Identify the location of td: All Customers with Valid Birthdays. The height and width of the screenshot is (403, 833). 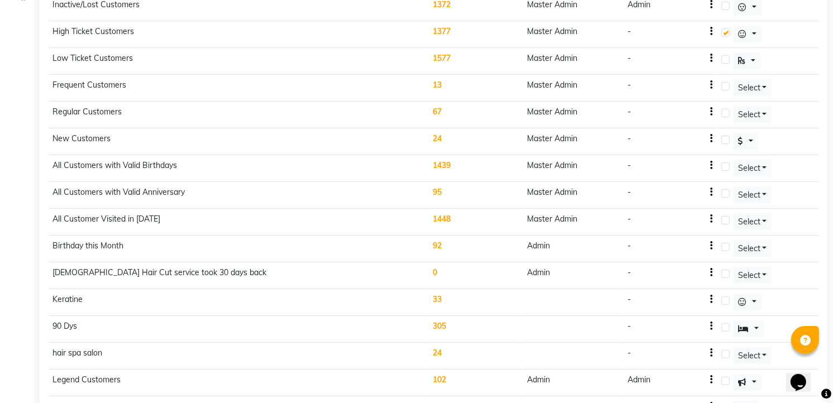
(238, 169).